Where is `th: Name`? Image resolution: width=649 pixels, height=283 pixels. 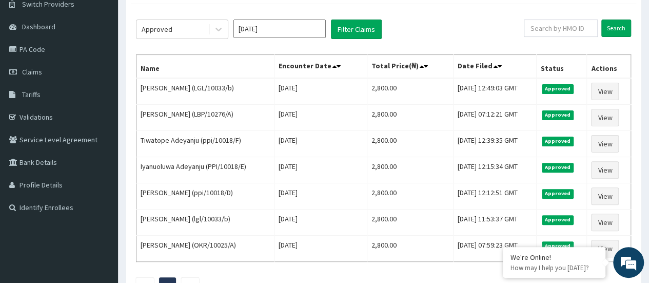 th: Name is located at coordinates (205, 67).